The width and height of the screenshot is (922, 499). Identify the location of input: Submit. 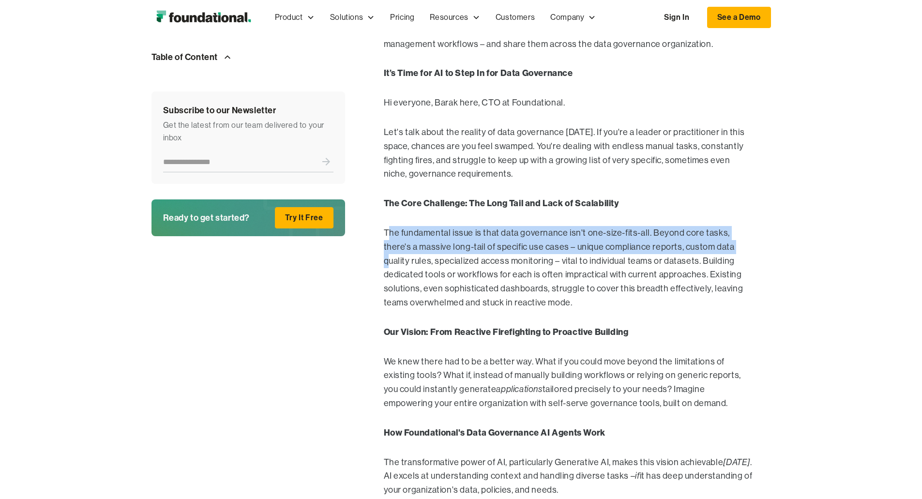
(326, 162).